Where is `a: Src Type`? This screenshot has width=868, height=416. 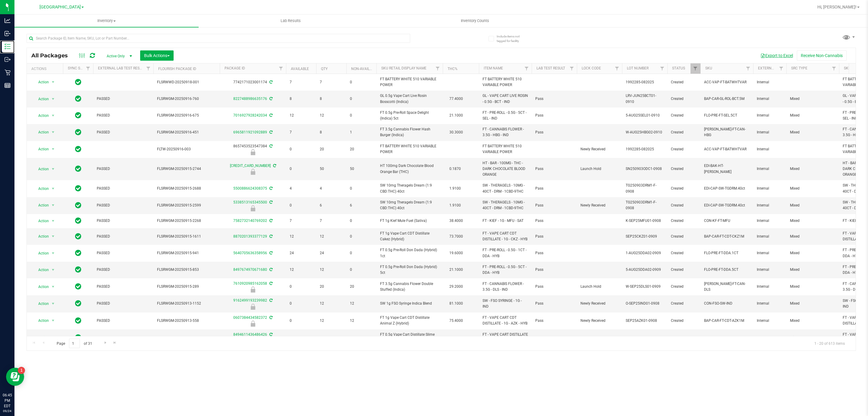
a: Src Type is located at coordinates (800, 68).